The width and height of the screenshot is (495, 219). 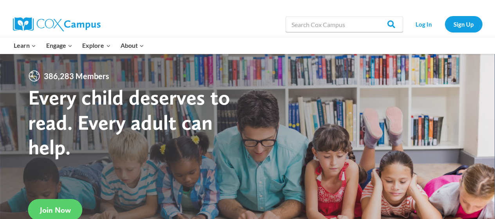 I want to click on a: Sign Up, so click(x=464, y=24).